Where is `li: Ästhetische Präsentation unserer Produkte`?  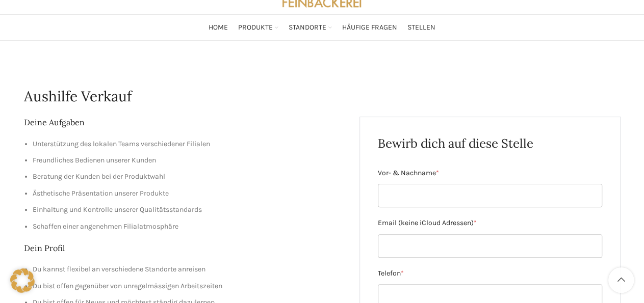
li: Ästhetische Präsentation unserer Produkte is located at coordinates (189, 193).